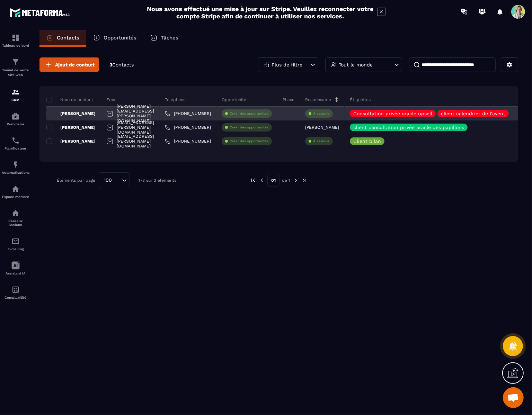  I want to click on p: Éléments par page, so click(76, 180).